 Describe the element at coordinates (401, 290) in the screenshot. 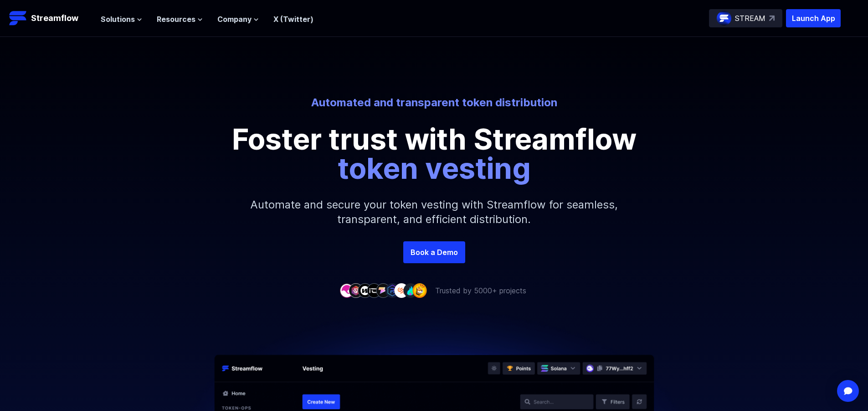

I see `img: company-7` at that location.